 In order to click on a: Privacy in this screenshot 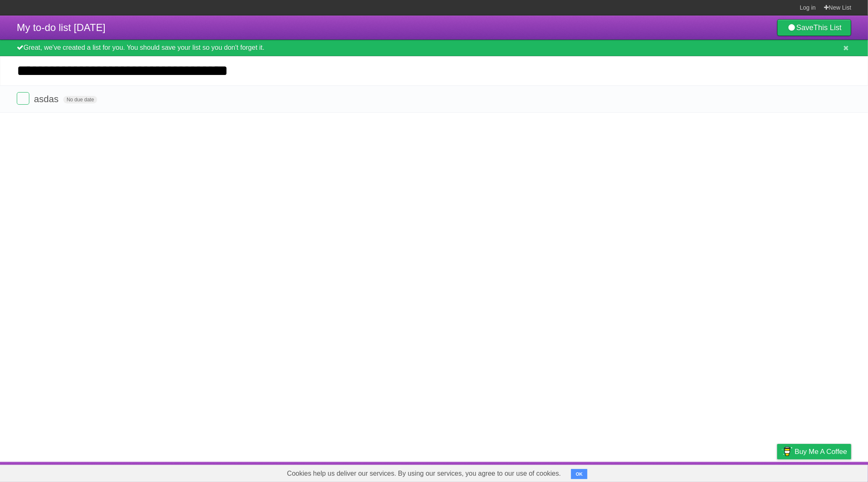, I will do `click(777, 472)`.